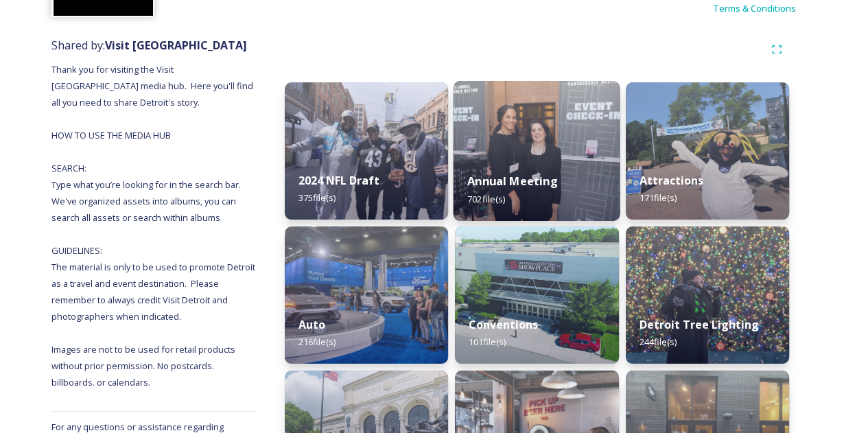 Image resolution: width=868 pixels, height=433 pixels. What do you see at coordinates (754, 8) in the screenshot?
I see `span: Terms & Conditions` at bounding box center [754, 8].